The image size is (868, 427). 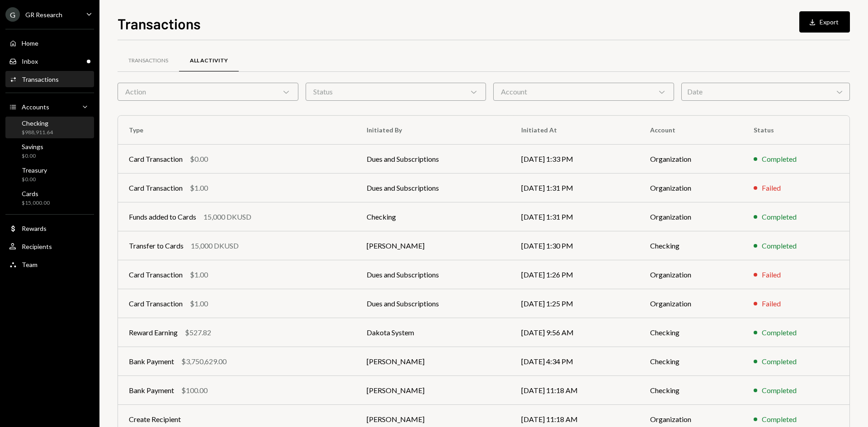 I want to click on div: Account, so click(x=584, y=92).